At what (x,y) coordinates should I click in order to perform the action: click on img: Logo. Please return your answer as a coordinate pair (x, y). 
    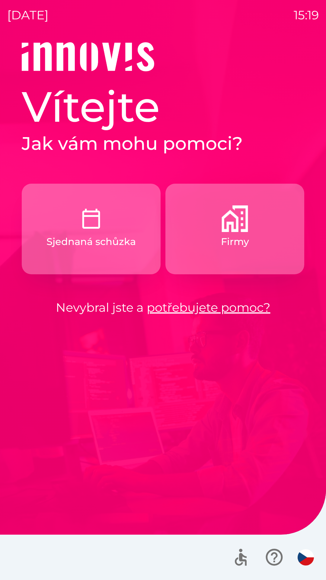
    Looking at the image, I should click on (163, 57).